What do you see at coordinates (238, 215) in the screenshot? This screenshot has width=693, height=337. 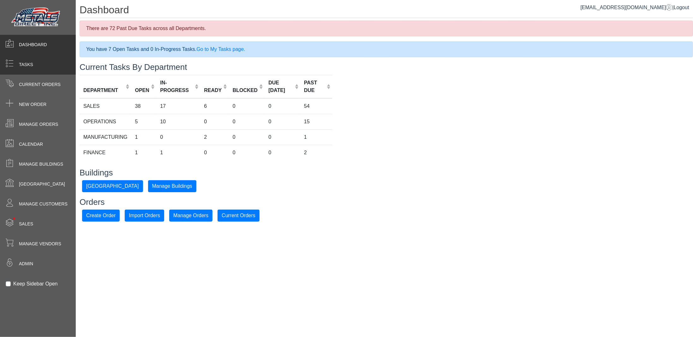 I see `a: Current Orders` at bounding box center [238, 215].